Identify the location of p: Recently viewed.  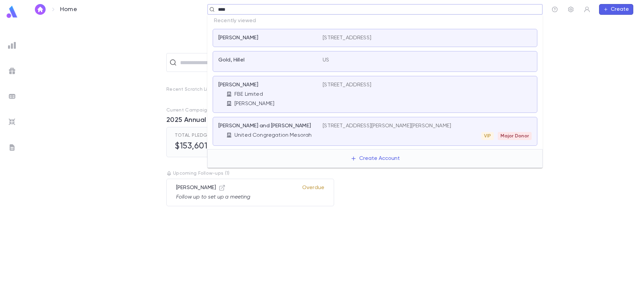
(375, 21).